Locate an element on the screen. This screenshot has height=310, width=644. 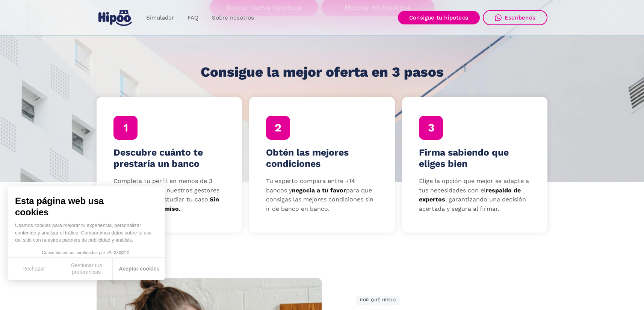
h4: Firma sabiendo que eliges bien is located at coordinates (475, 158).